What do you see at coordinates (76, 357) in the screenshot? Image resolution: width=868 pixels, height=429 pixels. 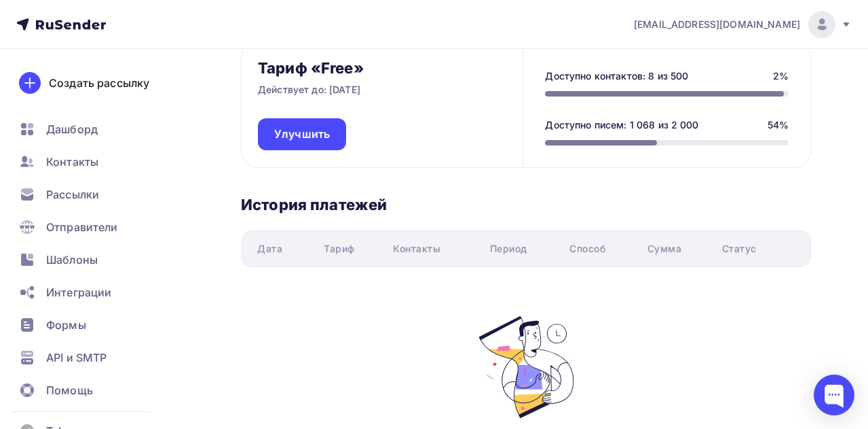 I see `span: API и SMTP` at bounding box center [76, 357].